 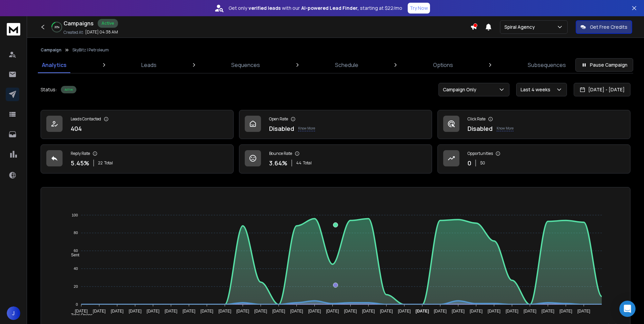 What do you see at coordinates (278, 119) in the screenshot?
I see `p: Open Rate` at bounding box center [278, 119].